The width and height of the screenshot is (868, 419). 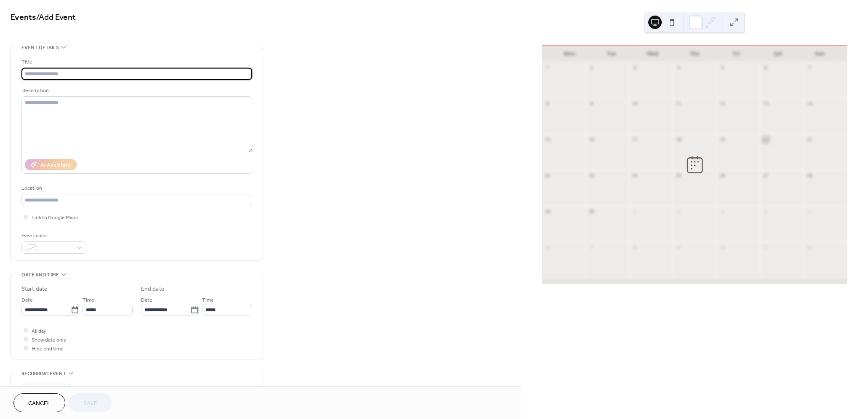 What do you see at coordinates (547, 175) in the screenshot?
I see `div: 22` at bounding box center [547, 175].